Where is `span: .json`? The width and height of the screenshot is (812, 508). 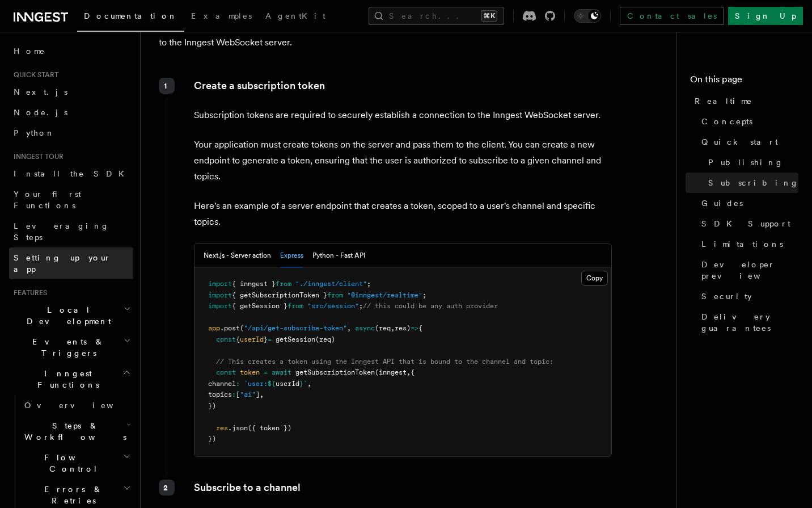 span: .json is located at coordinates (238, 428).